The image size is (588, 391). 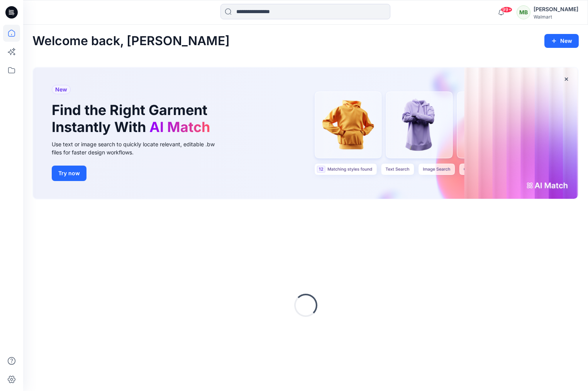 I want to click on div: MB, so click(x=523, y=12).